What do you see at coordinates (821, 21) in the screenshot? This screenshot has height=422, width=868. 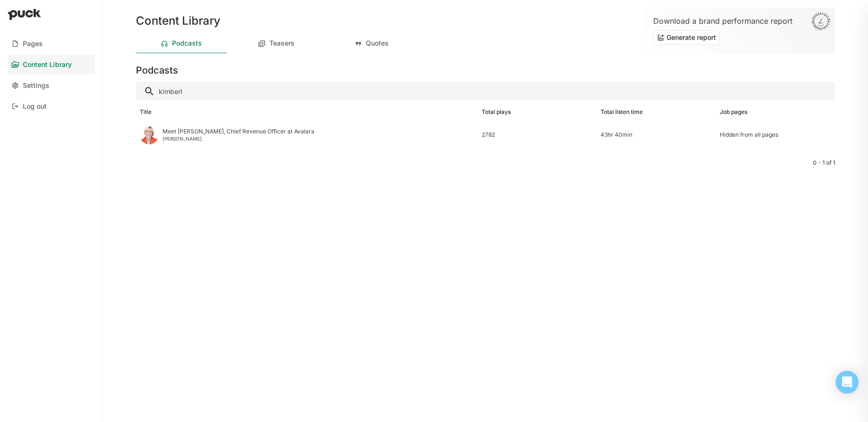 I see `img: Sun-D3Rjj4Si.svg` at bounding box center [821, 21].